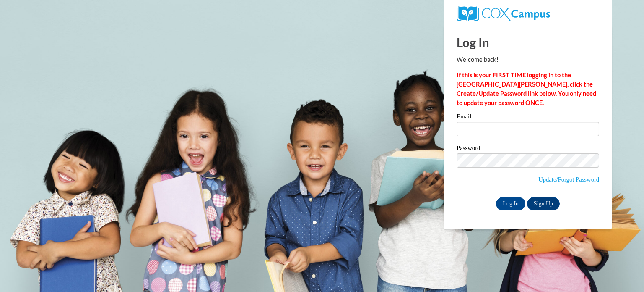  I want to click on input: Log In, so click(511, 204).